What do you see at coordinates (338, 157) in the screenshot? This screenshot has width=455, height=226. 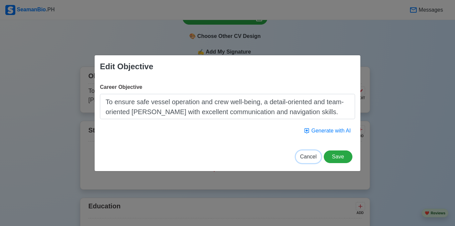 I see `button: Save` at bounding box center [338, 157].